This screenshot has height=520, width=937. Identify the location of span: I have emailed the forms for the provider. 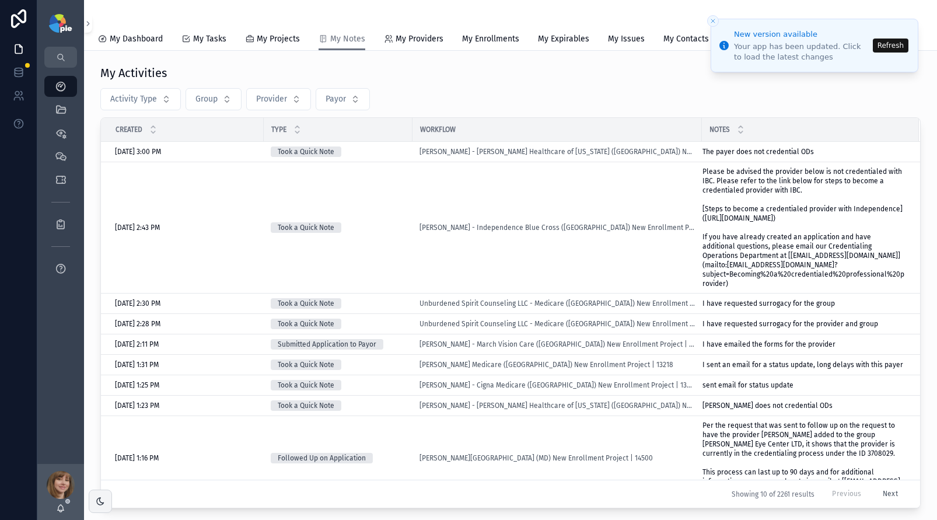
(769, 344).